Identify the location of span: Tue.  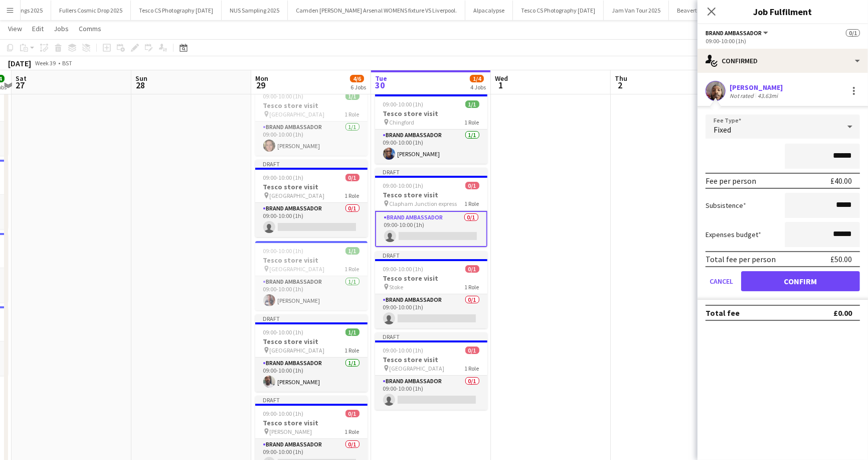
(381, 78).